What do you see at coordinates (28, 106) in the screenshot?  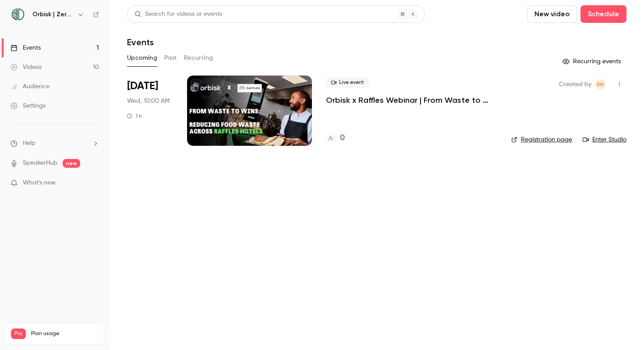 I see `div: Settings` at bounding box center [28, 106].